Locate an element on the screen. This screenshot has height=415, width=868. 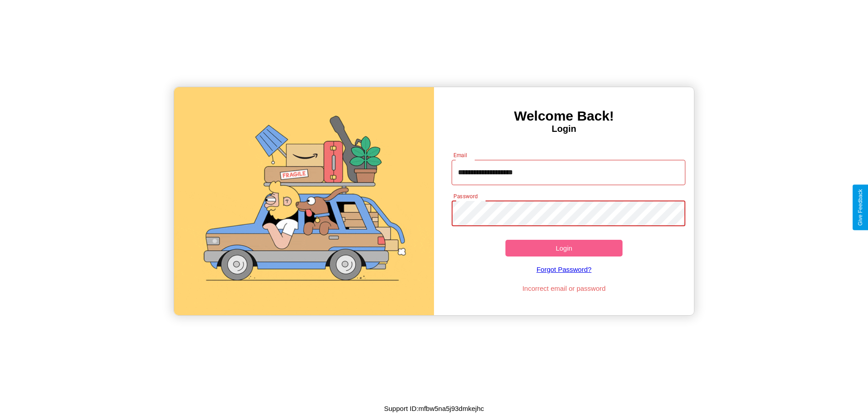
h4: Login is located at coordinates (563, 129).